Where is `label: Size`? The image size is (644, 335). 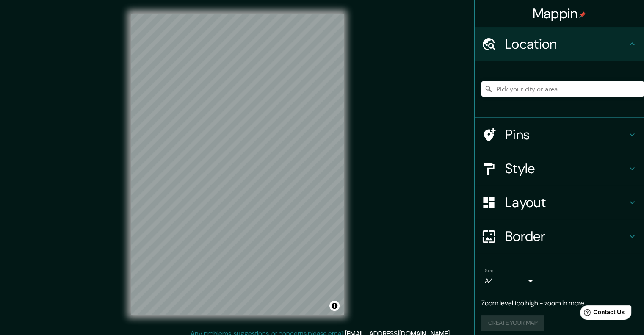
label: Size is located at coordinates (489, 270).